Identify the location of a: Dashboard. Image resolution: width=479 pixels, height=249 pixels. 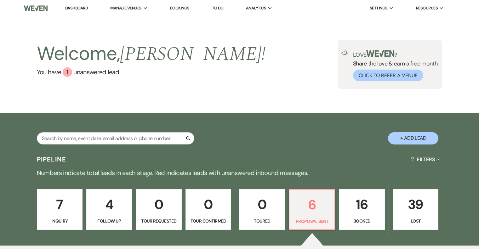
(77, 8).